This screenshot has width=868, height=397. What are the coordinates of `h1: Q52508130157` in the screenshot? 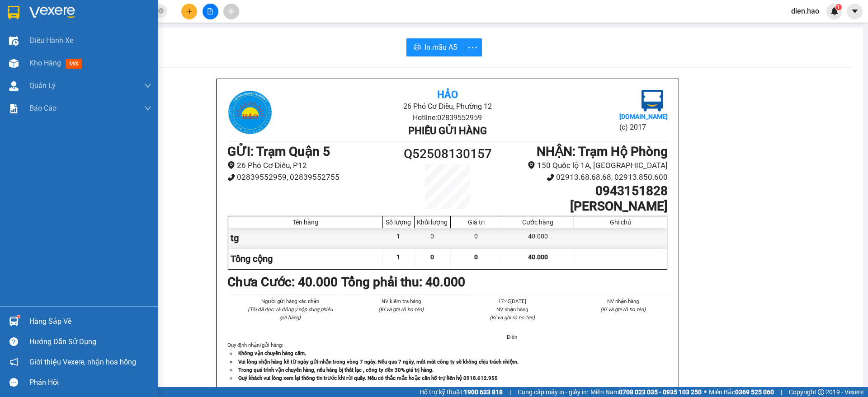 It's located at (448, 154).